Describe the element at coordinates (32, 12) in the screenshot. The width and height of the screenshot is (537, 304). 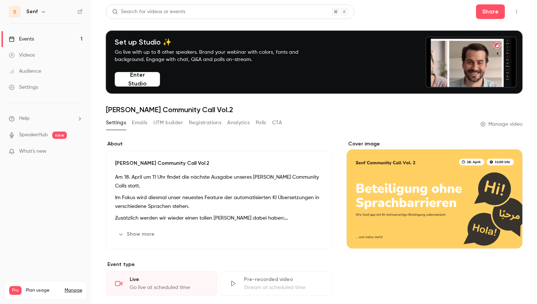
I see `h6: Senf` at that location.